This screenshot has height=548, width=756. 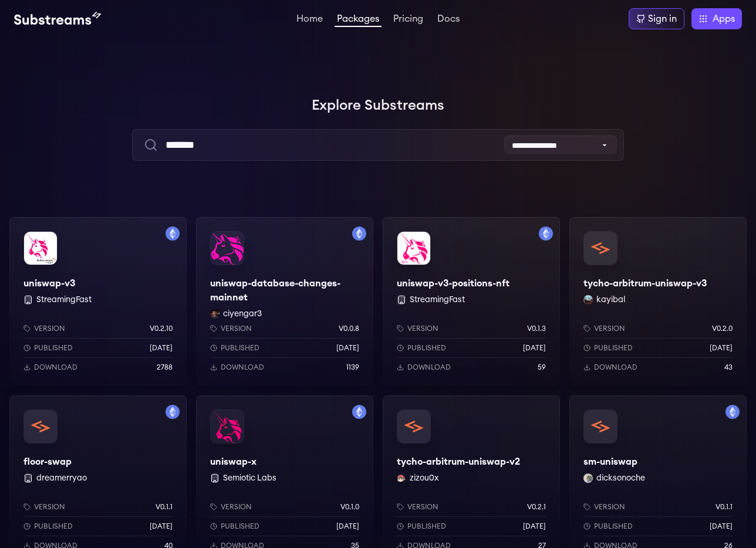 What do you see at coordinates (424, 478) in the screenshot?
I see `button: zizou0x` at bounding box center [424, 478].